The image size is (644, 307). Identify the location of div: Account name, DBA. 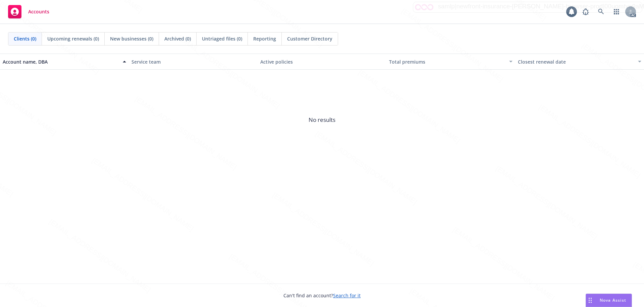
(61, 61).